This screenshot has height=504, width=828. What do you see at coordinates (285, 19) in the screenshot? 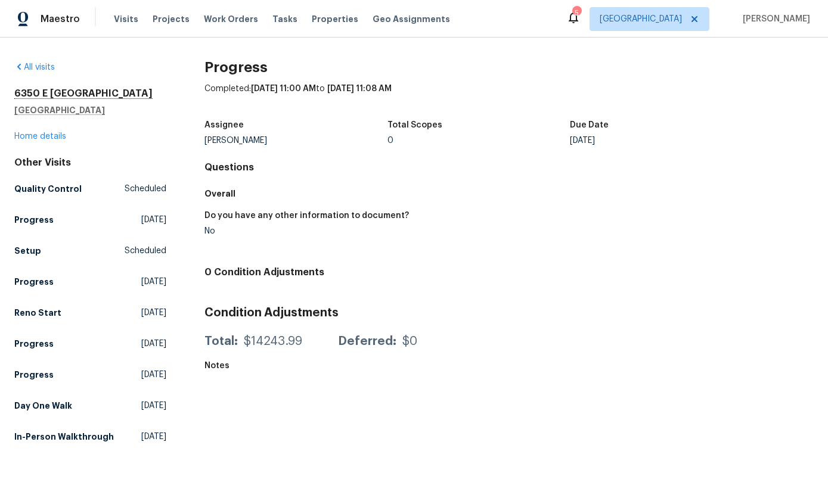
I see `span: Tasks` at bounding box center [285, 19].